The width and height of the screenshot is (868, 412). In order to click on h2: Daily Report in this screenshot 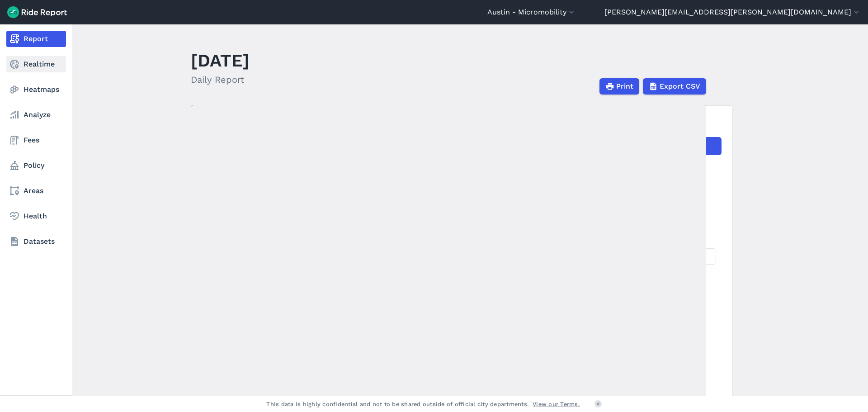, I will do `click(220, 80)`.